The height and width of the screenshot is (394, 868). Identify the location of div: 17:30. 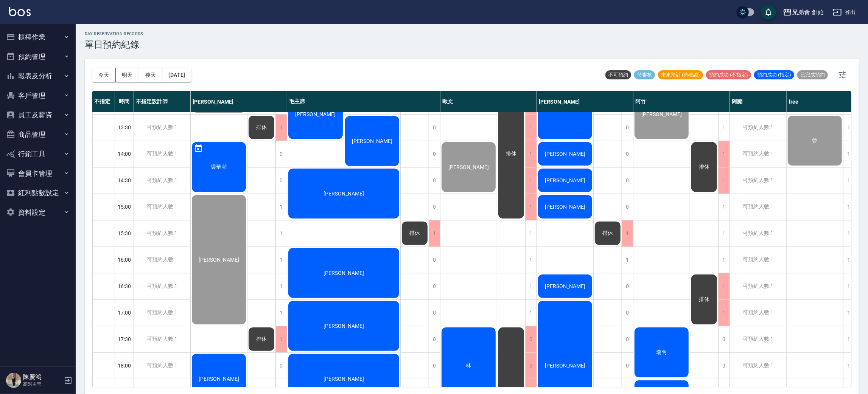
(124, 339).